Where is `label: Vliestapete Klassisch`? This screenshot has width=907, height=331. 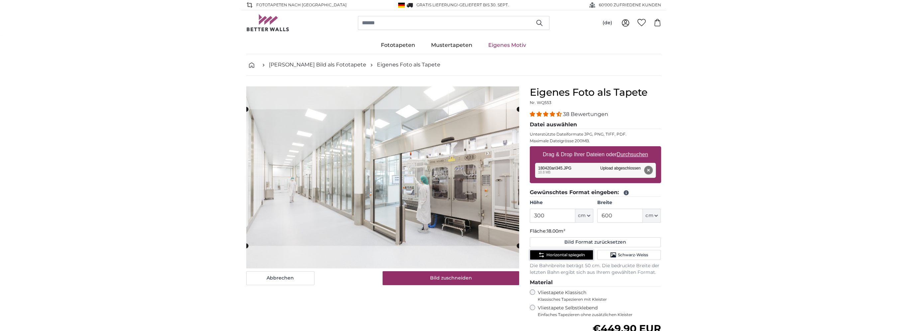 label: Vliestapete Klassisch is located at coordinates (596, 296).